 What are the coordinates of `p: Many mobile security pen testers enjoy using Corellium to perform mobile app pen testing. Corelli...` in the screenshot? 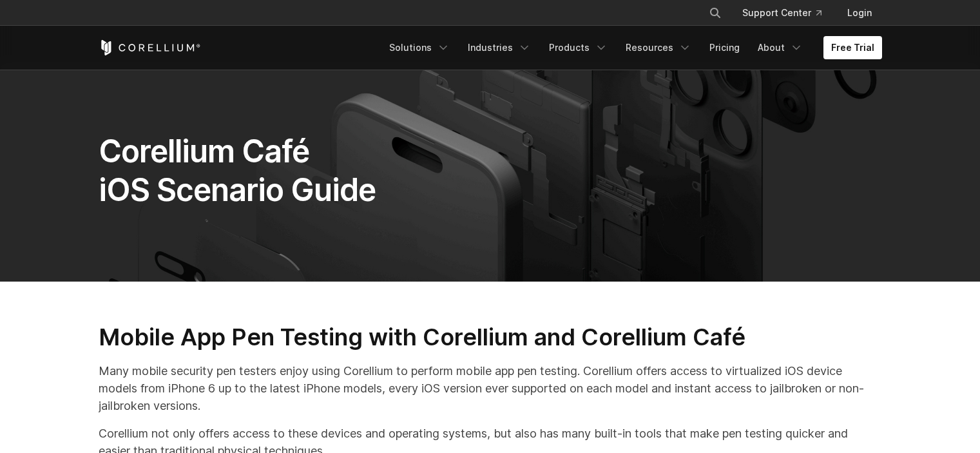 It's located at (490, 388).